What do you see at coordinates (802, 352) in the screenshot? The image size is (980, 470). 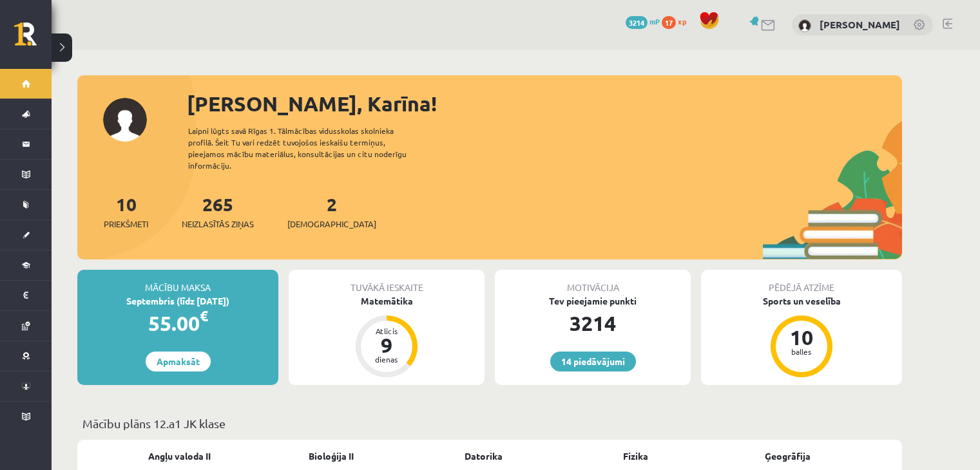 I see `div: balles` at bounding box center [802, 352].